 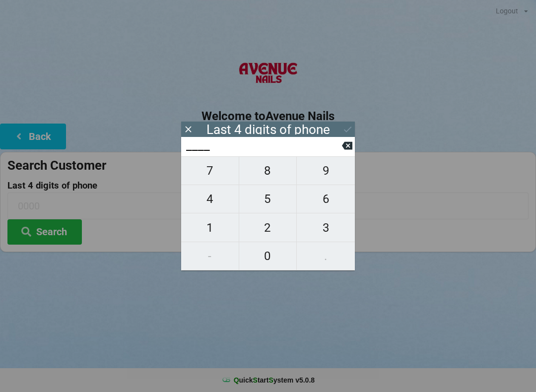 What do you see at coordinates (210, 227) in the screenshot?
I see `button: 1` at bounding box center [210, 227].